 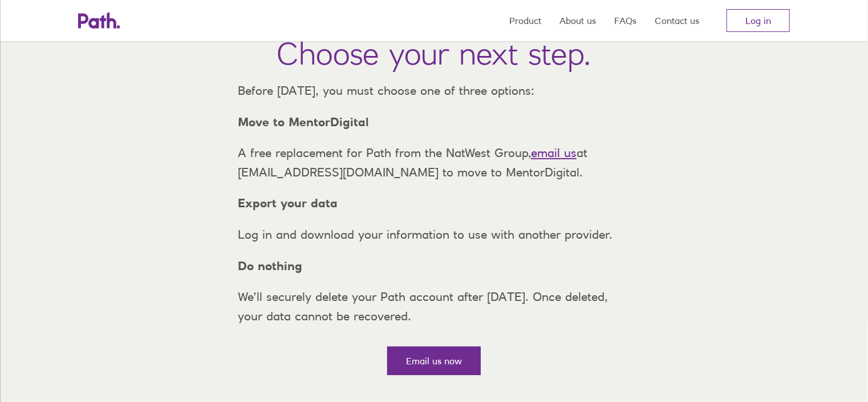 I want to click on a: Log in, so click(x=758, y=21).